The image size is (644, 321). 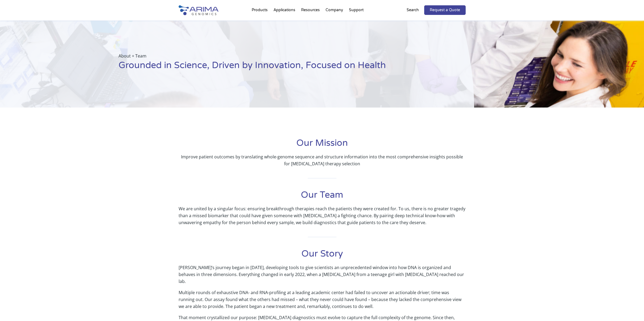 What do you see at coordinates (322, 160) in the screenshot?
I see `p: Improve patient outcomes by translating whole-genome sequence and structure information into the ...` at bounding box center [322, 160].